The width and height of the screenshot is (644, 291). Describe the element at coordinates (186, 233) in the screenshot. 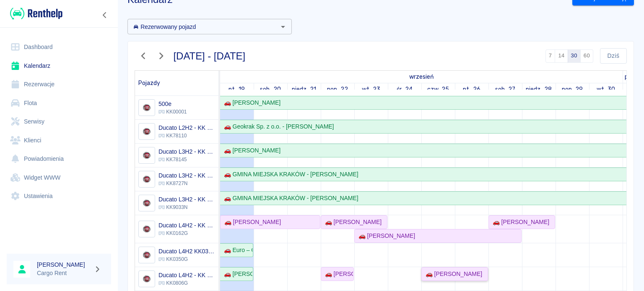

I see `p: KK0162G` at that location.